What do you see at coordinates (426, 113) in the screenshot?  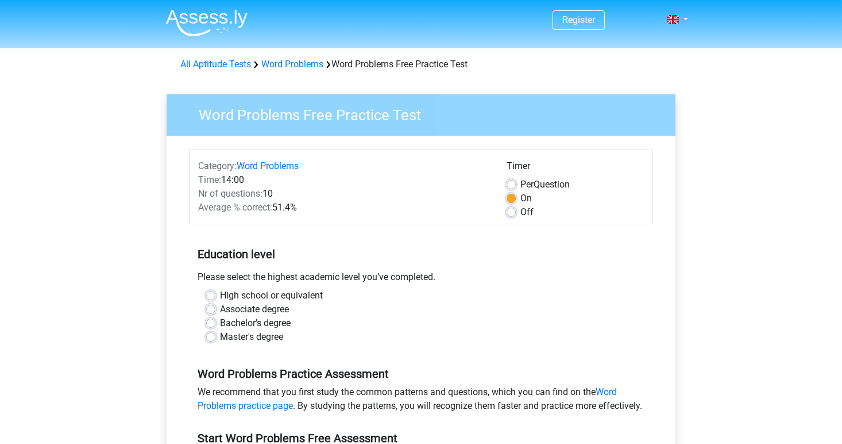 I see `h3: Word Problems Free Practice Test` at bounding box center [426, 113].